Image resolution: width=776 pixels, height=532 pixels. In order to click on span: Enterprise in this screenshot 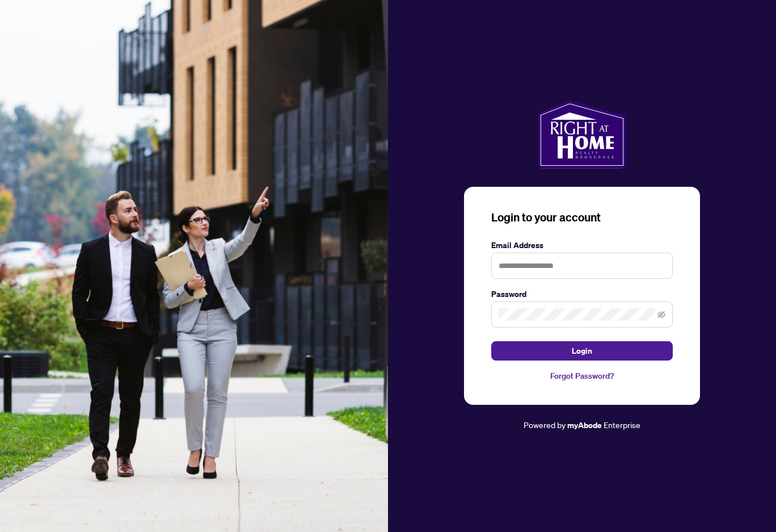, I will do `click(622, 425)`.